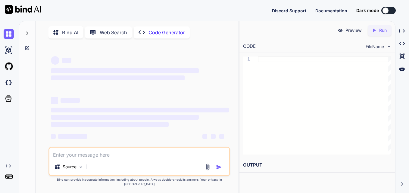 The image size is (409, 193). What do you see at coordinates (219, 168) in the screenshot?
I see `img: icon` at bounding box center [219, 168].